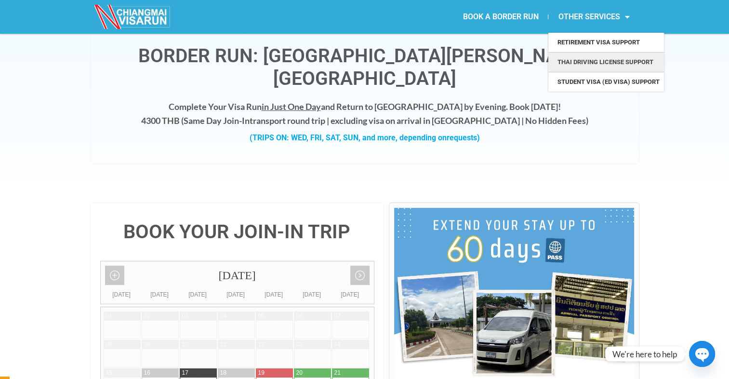 This screenshot has width=729, height=379. What do you see at coordinates (299, 344) in the screenshot?
I see `div: 13` at bounding box center [299, 344].